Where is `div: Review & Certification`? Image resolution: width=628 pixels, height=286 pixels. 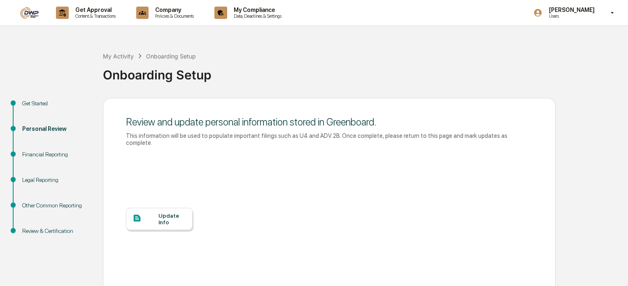 div: Review & Certification is located at coordinates (56, 231).